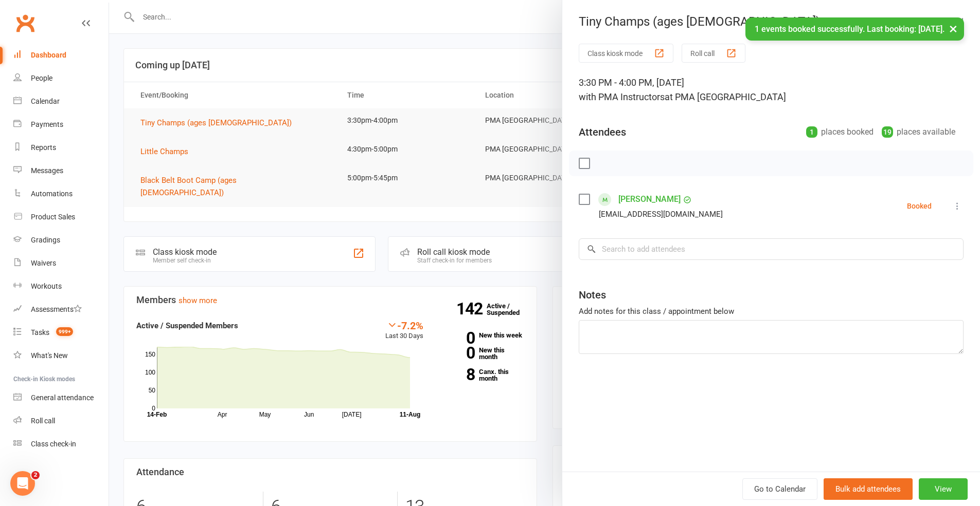 The width and height of the screenshot is (980, 506). Describe the element at coordinates (713, 53) in the screenshot. I see `button: Roll call` at that location.